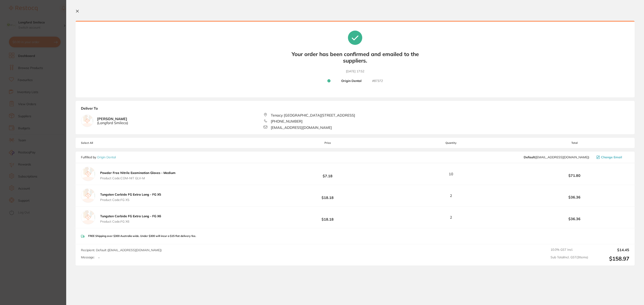 This screenshot has height=305, width=644. What do you see at coordinates (49, 43) in the screenshot?
I see `div: Message content` at bounding box center [49, 43].